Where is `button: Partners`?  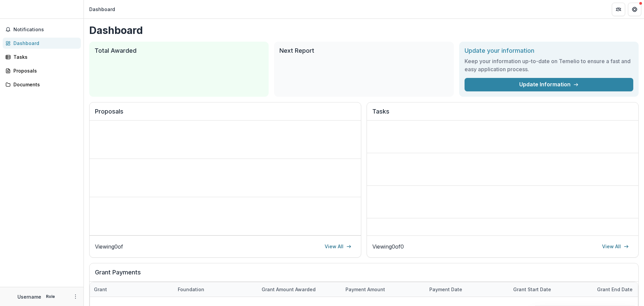
button: Partners is located at coordinates (619, 10).